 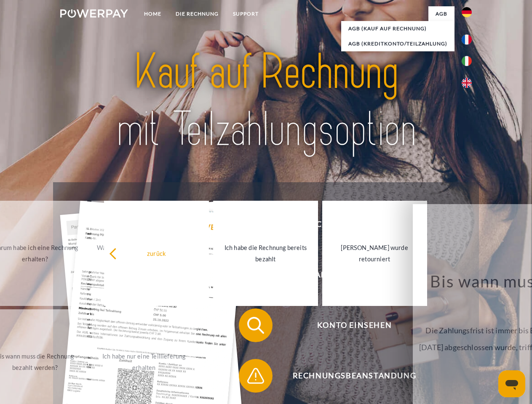 What do you see at coordinates (467, 61) in the screenshot?
I see `img: it` at bounding box center [467, 61].